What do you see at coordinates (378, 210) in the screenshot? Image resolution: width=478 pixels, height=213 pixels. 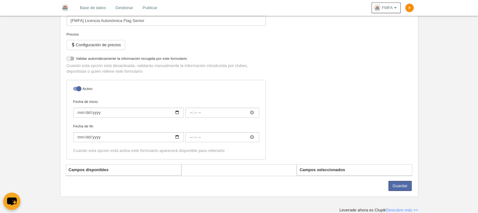 I see `div: Leverade ahora es Clupik` at bounding box center [378, 210].